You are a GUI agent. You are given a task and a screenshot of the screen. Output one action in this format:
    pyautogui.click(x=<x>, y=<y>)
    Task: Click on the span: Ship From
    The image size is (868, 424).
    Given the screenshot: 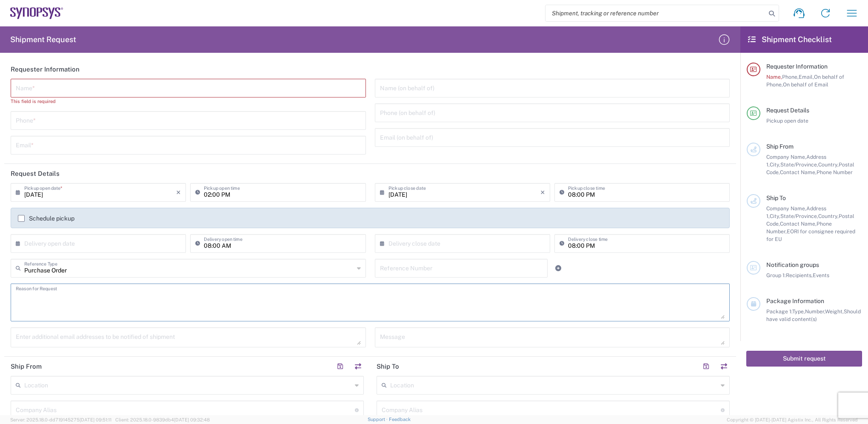 What is the action you would take?
    pyautogui.click(x=780, y=146)
    